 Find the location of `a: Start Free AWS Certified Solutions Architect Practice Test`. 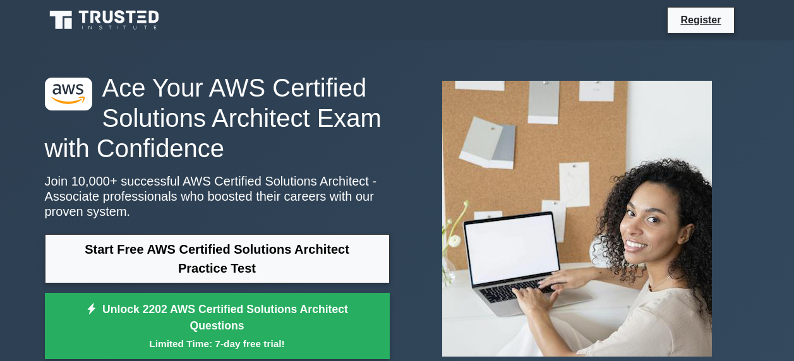

a: Start Free AWS Certified Solutions Architect Practice Test is located at coordinates (217, 259).